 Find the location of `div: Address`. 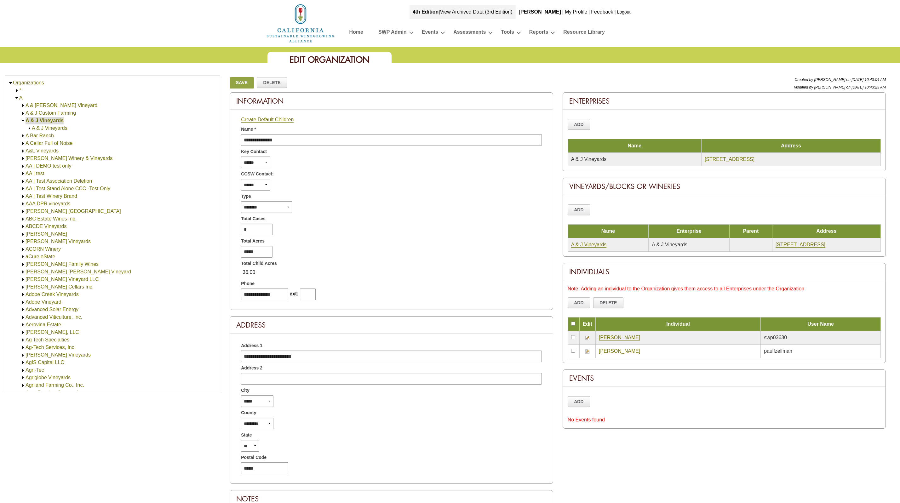

div: Address is located at coordinates (391, 325).